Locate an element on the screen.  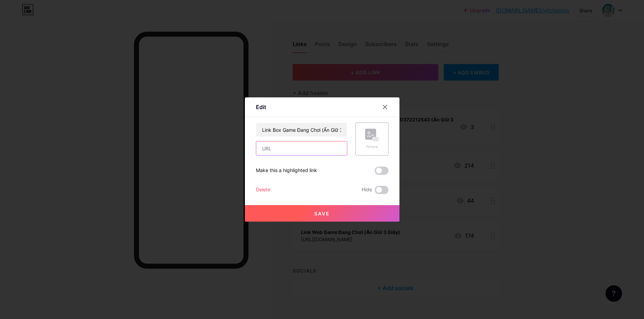
span: Save is located at coordinates (322, 213).